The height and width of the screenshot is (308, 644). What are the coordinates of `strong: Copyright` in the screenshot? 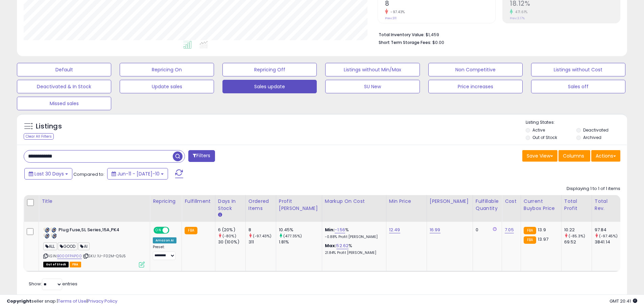 It's located at (19, 301).